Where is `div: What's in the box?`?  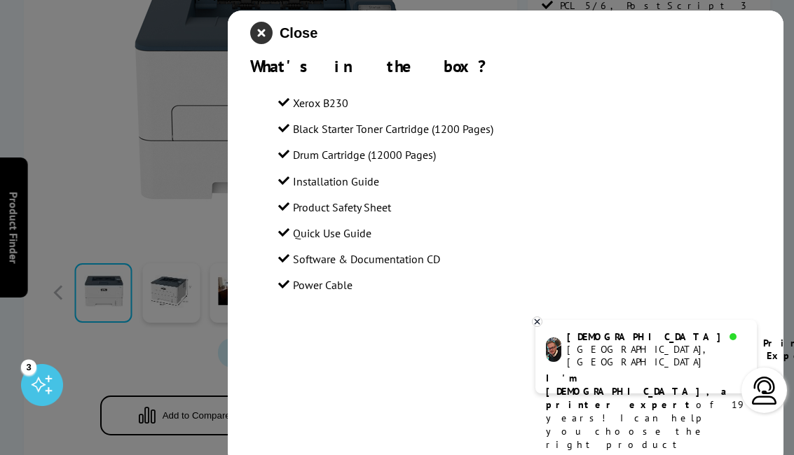 div: What's in the box? is located at coordinates (505, 66).